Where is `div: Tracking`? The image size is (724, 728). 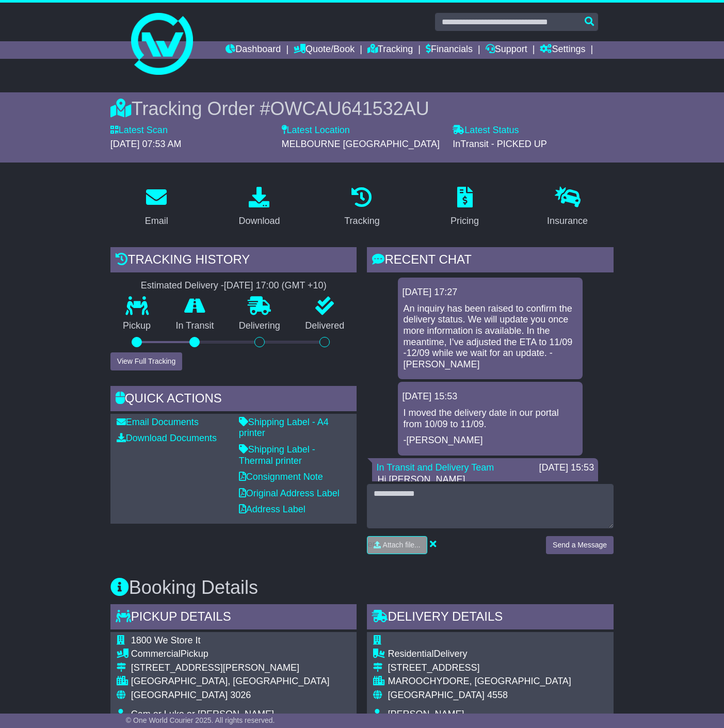 div: Tracking is located at coordinates (362, 221).